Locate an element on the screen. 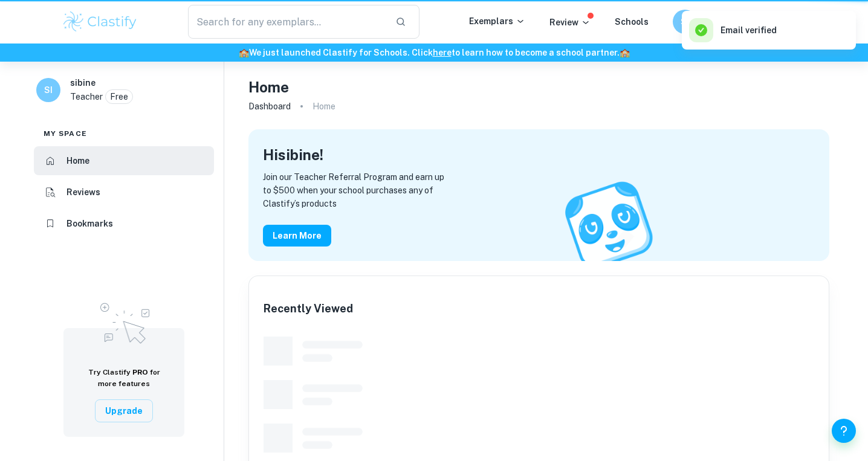  a: Schools is located at coordinates (631, 22).